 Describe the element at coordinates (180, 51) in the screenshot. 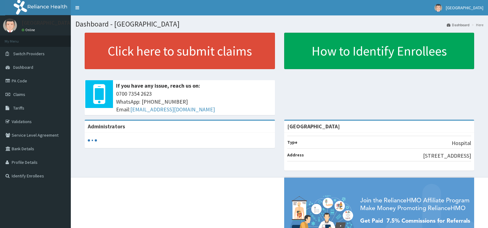

I see `a: Click here to submit claims` at that location.